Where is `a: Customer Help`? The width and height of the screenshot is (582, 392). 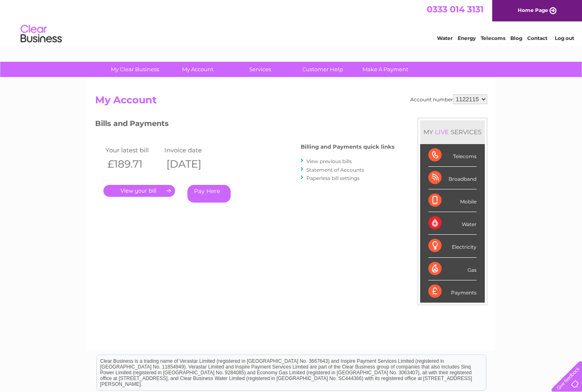
a: Customer Help is located at coordinates (323, 69).